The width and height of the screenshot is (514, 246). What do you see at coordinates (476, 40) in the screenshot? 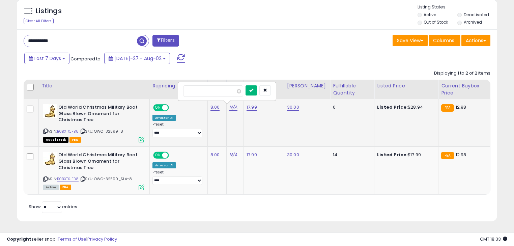
I see `button: Actions` at bounding box center [476, 40].